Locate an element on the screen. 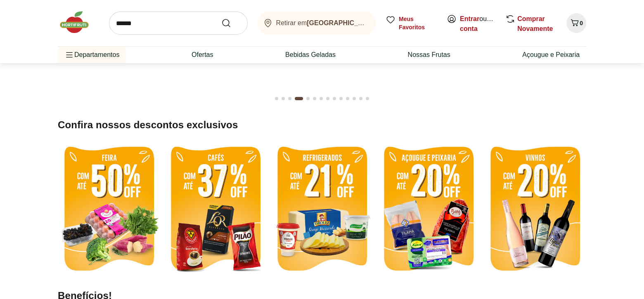 The width and height of the screenshot is (644, 299). span: Departamentos is located at coordinates (92, 55).